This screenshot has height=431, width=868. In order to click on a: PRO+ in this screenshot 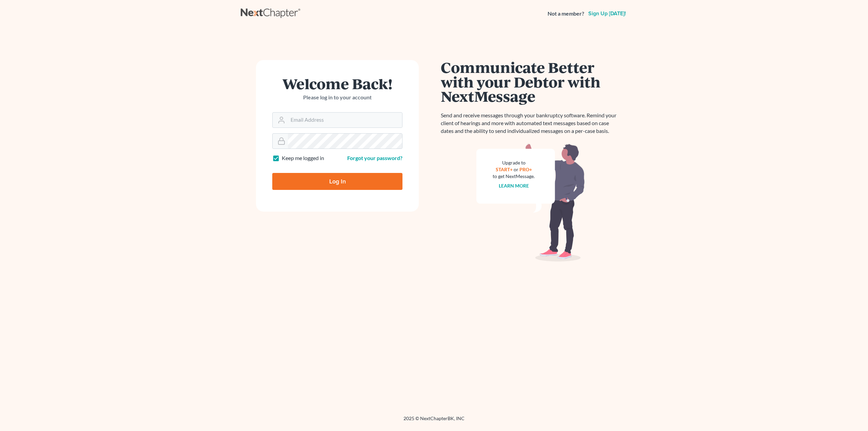, I will do `click(526, 169)`.